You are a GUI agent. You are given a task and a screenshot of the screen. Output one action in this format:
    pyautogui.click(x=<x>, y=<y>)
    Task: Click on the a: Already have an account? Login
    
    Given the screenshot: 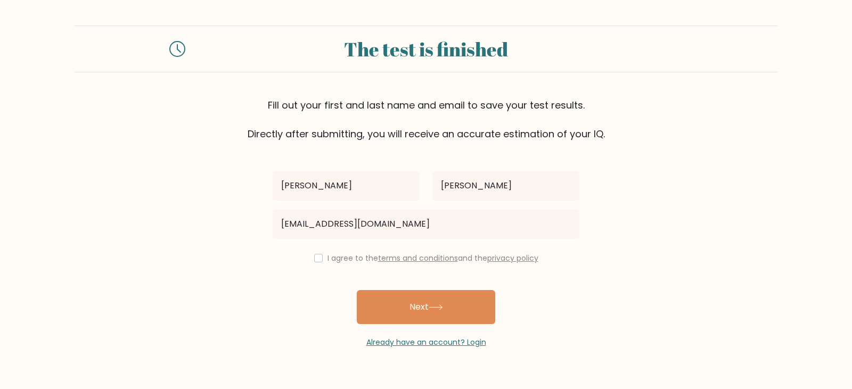 What is the action you would take?
    pyautogui.click(x=426, y=343)
    